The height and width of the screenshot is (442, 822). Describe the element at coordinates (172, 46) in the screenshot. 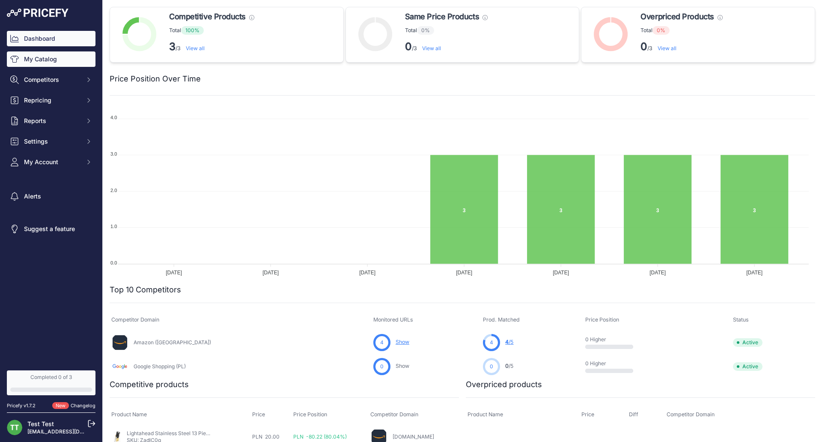

I see `strong: 3` at that location.